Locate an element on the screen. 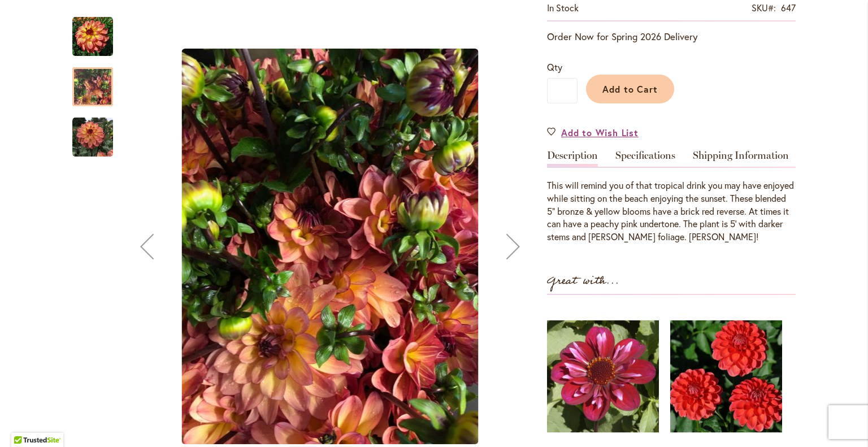  a: Specifications is located at coordinates (646, 158).